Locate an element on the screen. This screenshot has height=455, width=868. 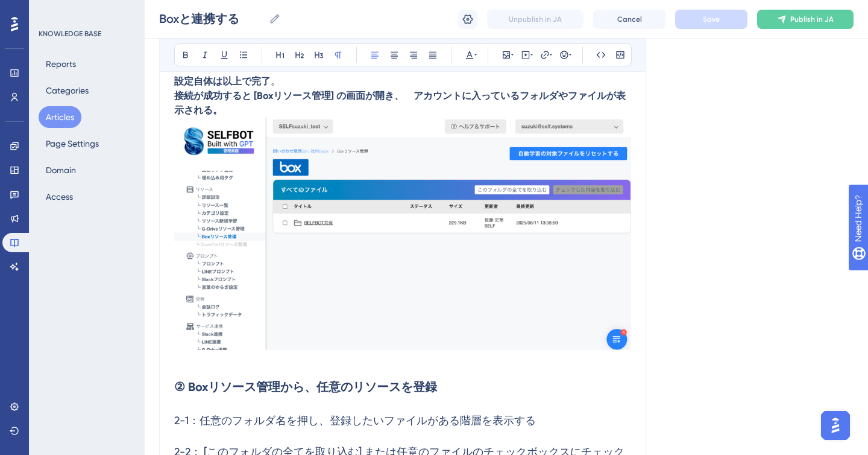
button: Articles is located at coordinates (60, 117).